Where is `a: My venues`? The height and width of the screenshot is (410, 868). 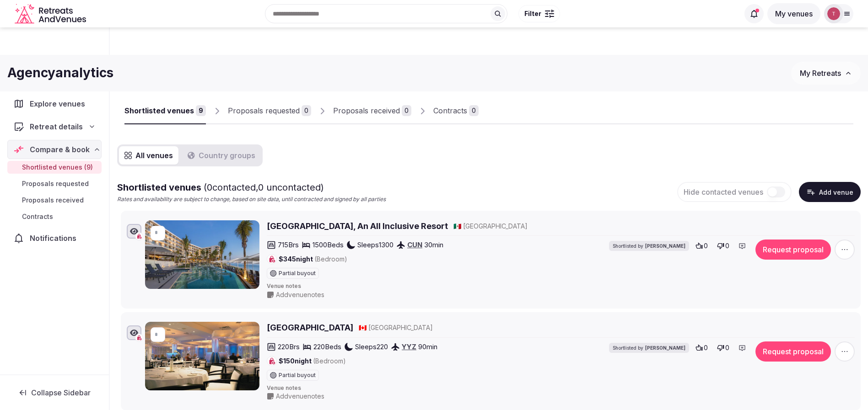 a: My venues is located at coordinates (794, 14).